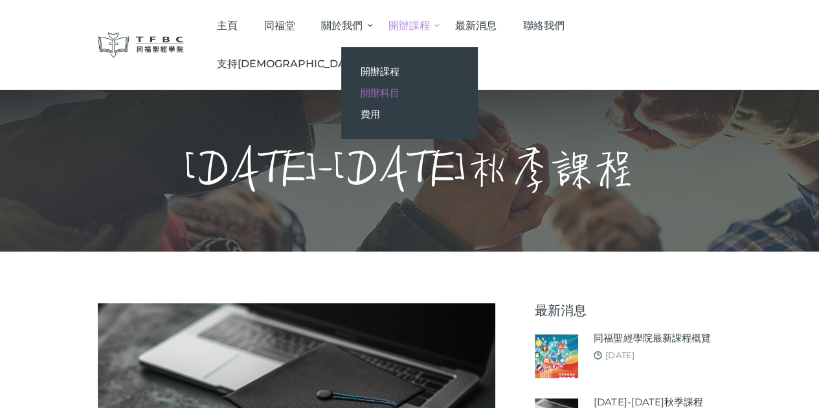 This screenshot has height=408, width=819. I want to click on a: 同福聖經學院最新課程概覽, so click(652, 338).